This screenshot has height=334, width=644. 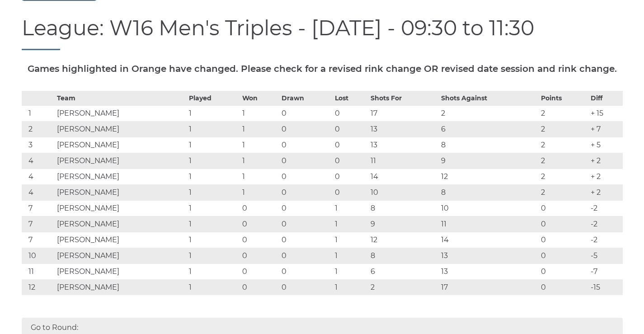 What do you see at coordinates (488, 98) in the screenshot?
I see `th: Shots Against` at bounding box center [488, 98].